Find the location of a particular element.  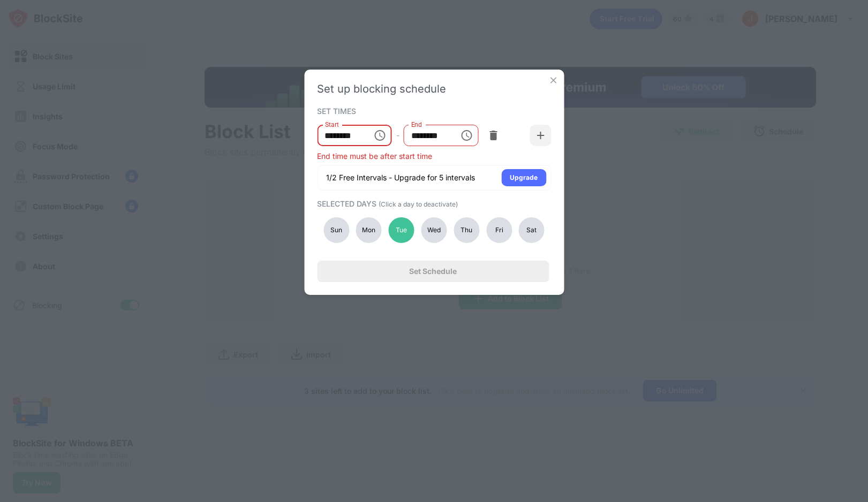

div: End time must be after start time is located at coordinates (434, 156).